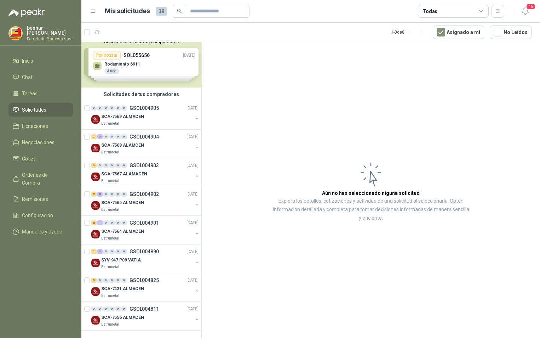 This screenshot has width=540, height=338. I want to click on a: Inicio, so click(41, 61).